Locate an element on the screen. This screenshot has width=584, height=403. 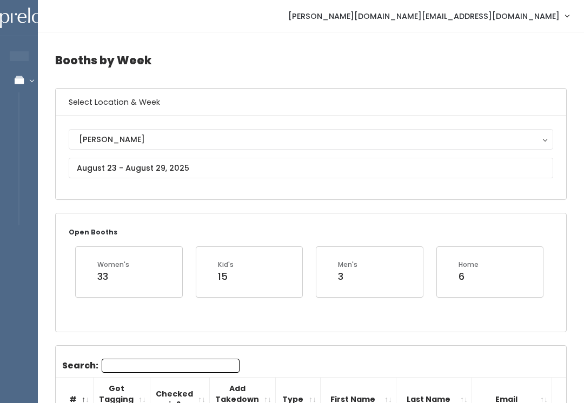
div: 6 is located at coordinates (468, 277).